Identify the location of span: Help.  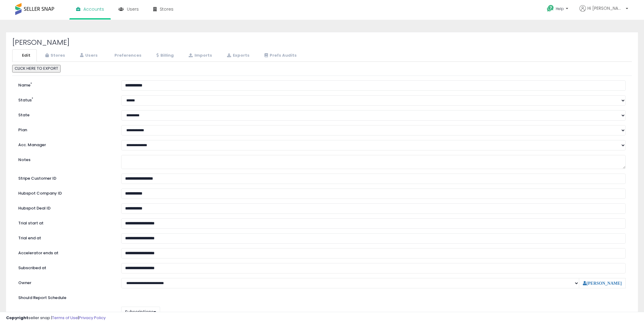
(560, 9).